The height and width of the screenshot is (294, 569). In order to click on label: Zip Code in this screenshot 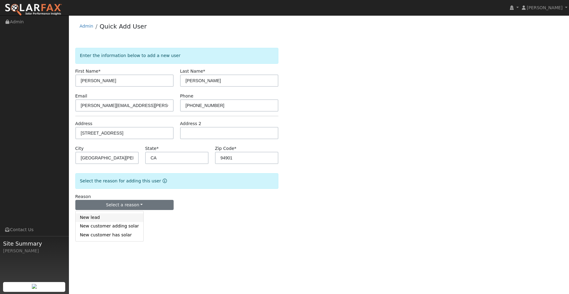, I will do `click(226, 148)`.